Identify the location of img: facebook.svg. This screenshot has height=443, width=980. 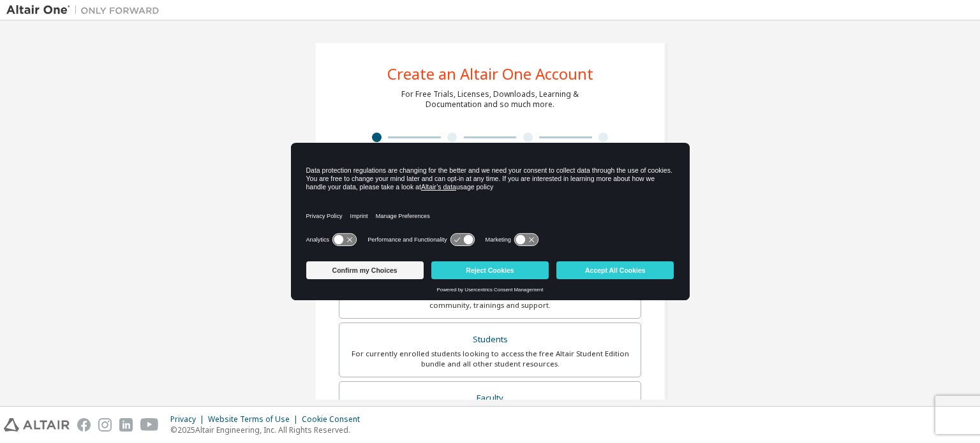
(84, 424).